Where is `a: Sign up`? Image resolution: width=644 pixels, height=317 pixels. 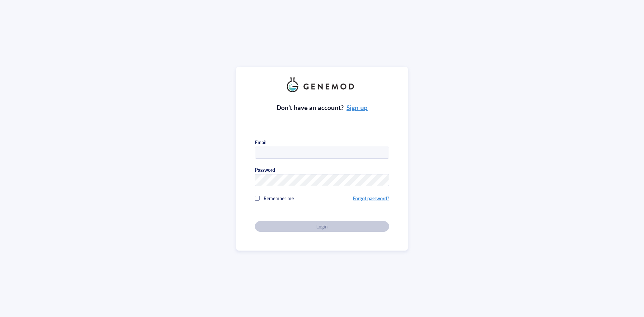 a: Sign up is located at coordinates (357, 107).